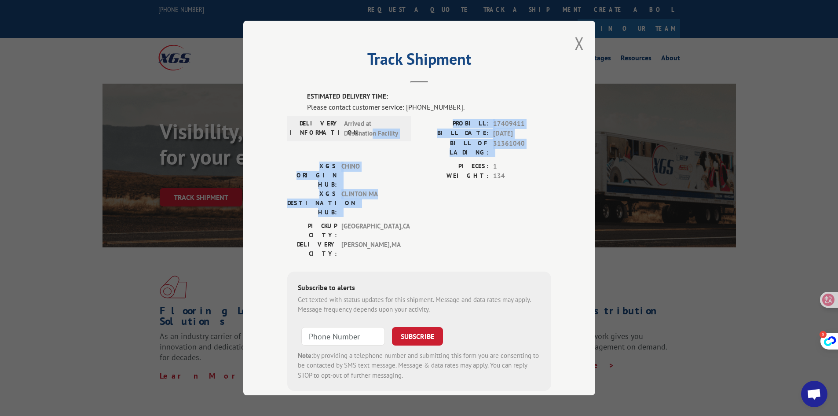  What do you see at coordinates (454, 148) in the screenshot?
I see `label: BILL OF LADING:` at bounding box center [454, 148].